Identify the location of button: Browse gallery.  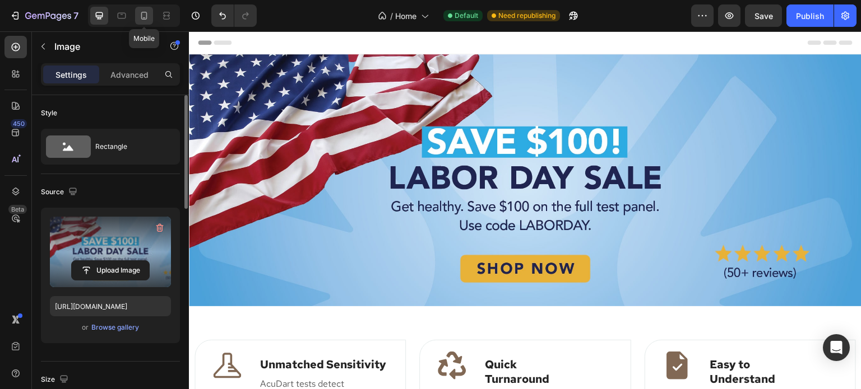
(115, 328).